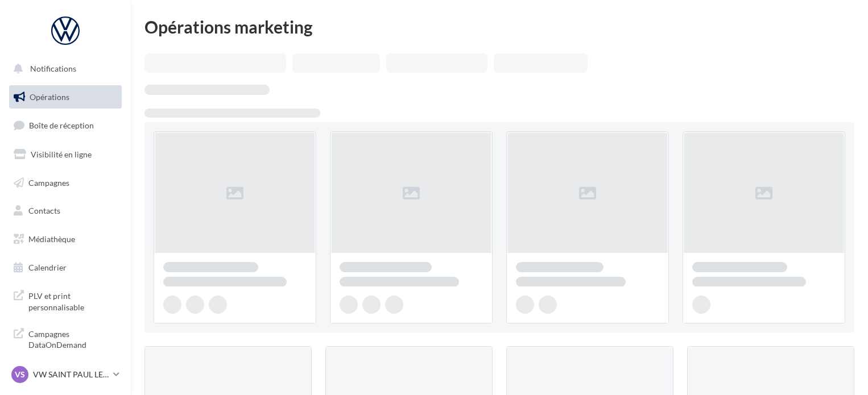 The image size is (868, 395). I want to click on span: Opérations, so click(49, 96).